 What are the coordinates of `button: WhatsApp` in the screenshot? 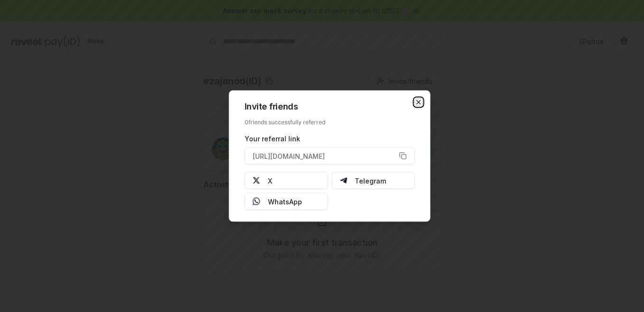 It's located at (286, 202).